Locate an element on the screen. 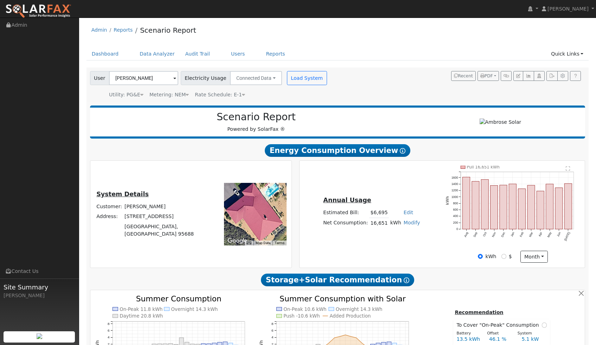  span: Alias: E1 is located at coordinates (220, 95).